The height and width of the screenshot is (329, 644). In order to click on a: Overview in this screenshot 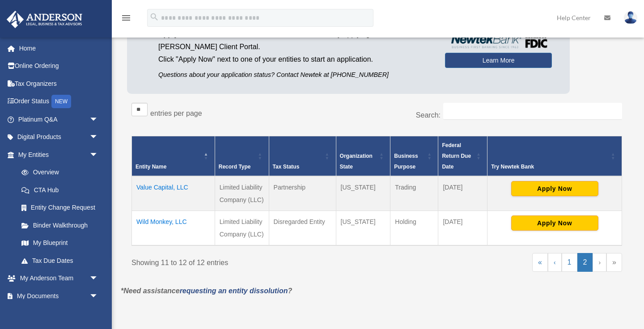, I will do `click(58, 172)`.